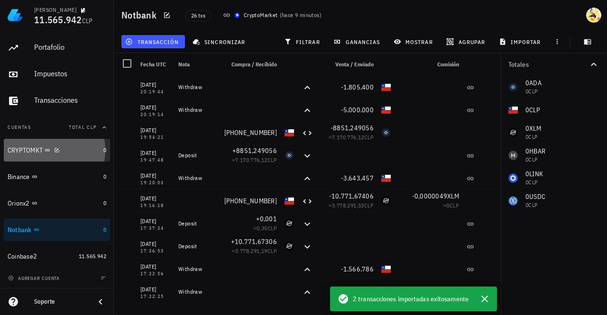 The width and height of the screenshot is (607, 315). I want to click on div: Soporte, so click(61, 302).